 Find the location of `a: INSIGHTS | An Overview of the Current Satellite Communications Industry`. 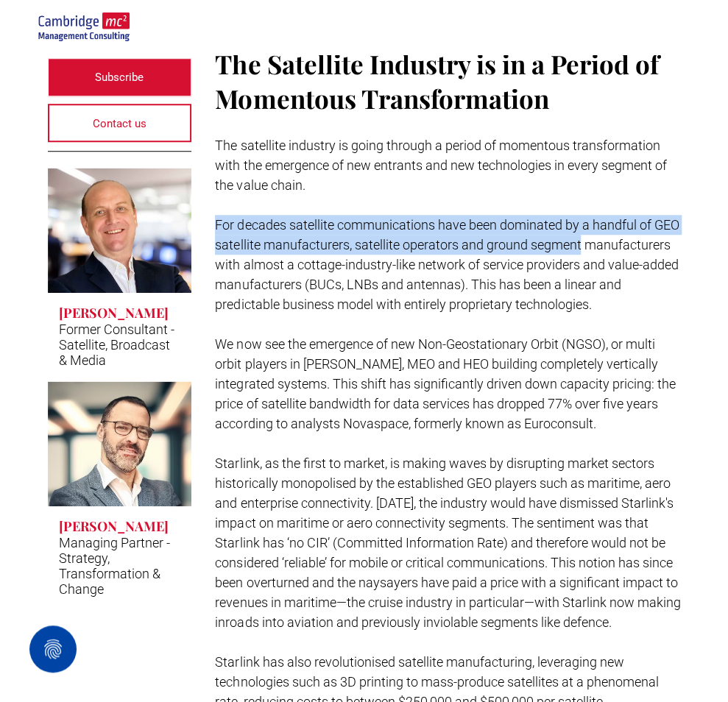

a: INSIGHTS | An Overview of the Current Satellite Communications Industry is located at coordinates (119, 444).